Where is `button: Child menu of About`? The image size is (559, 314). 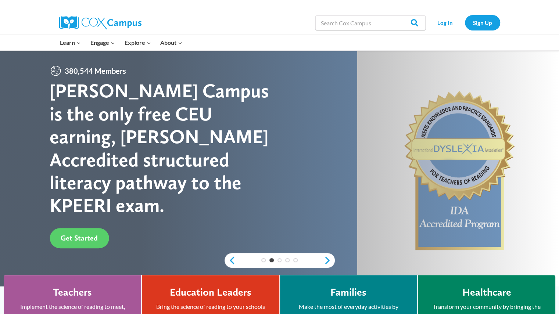
button: Child menu of About is located at coordinates (171, 43).